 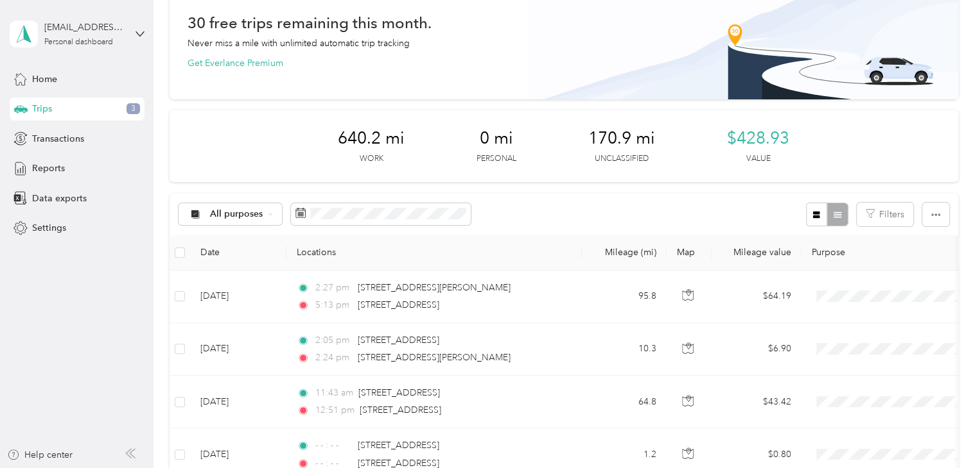 What do you see at coordinates (885, 214) in the screenshot?
I see `button: Filters` at bounding box center [885, 214].